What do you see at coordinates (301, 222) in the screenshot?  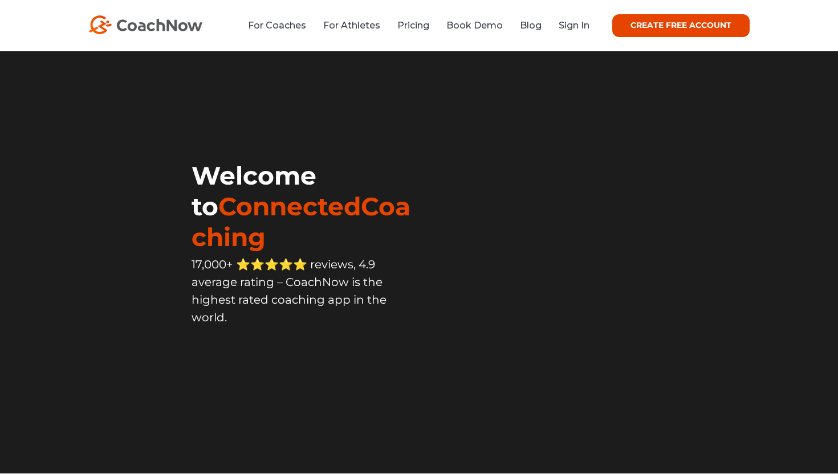 I see `span: ConnectedCoaching` at bounding box center [301, 222].